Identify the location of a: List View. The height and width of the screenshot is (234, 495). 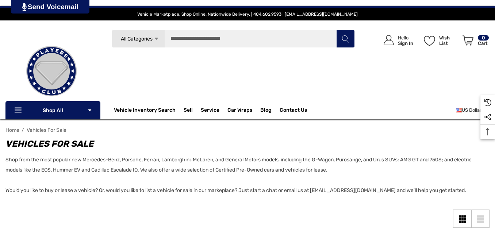
(480, 219).